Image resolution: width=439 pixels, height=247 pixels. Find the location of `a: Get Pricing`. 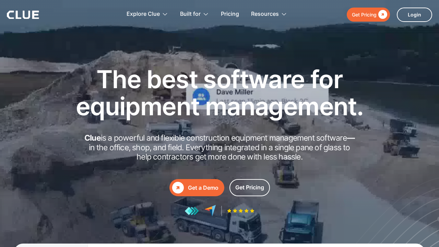

a: Get Pricing is located at coordinates (368, 14).